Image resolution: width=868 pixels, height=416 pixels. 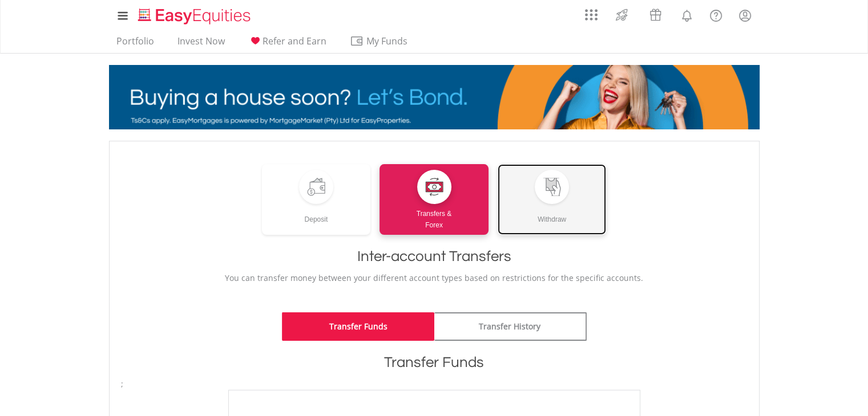 What do you see at coordinates (591, 15) in the screenshot?
I see `img: grid-menu-icon.svg` at bounding box center [591, 15].